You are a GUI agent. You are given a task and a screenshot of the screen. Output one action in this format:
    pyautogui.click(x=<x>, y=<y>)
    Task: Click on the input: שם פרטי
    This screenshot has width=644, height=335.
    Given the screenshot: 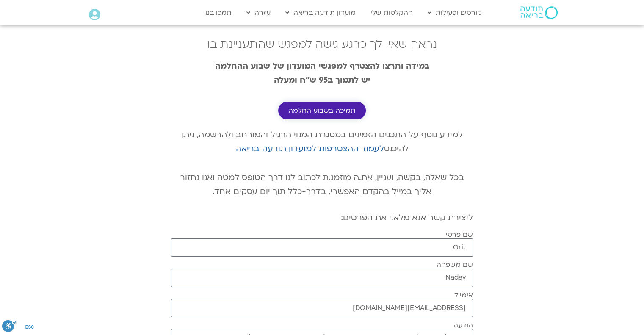 What is the action you would take?
    pyautogui.click(x=322, y=248)
    